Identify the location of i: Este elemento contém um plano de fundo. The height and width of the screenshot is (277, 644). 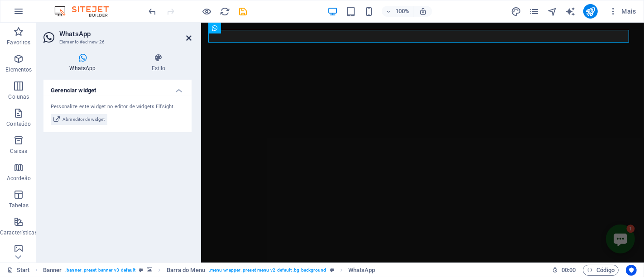
(150, 270).